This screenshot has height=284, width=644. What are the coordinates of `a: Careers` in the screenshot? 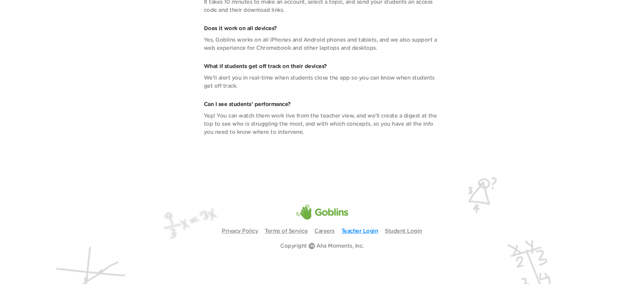 It's located at (325, 231).